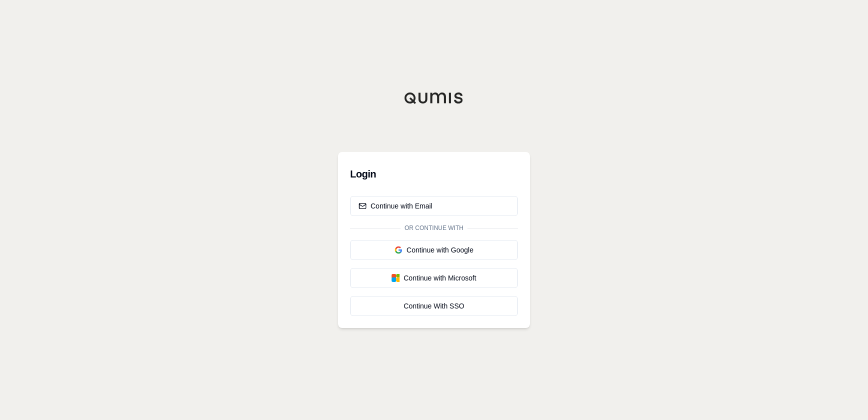 This screenshot has width=868, height=420. Describe the element at coordinates (434, 228) in the screenshot. I see `span: Or continue with` at that location.